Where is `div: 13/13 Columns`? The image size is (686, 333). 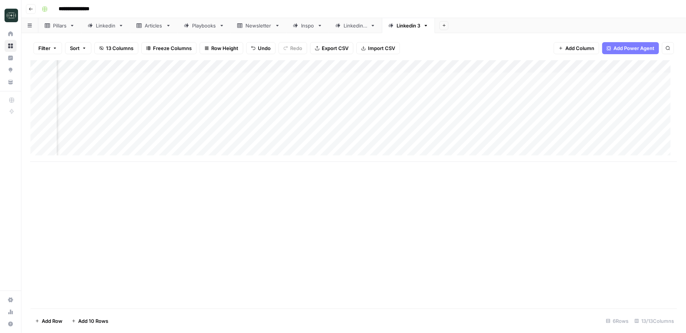
div: 13/13 Columns is located at coordinates (654, 321).